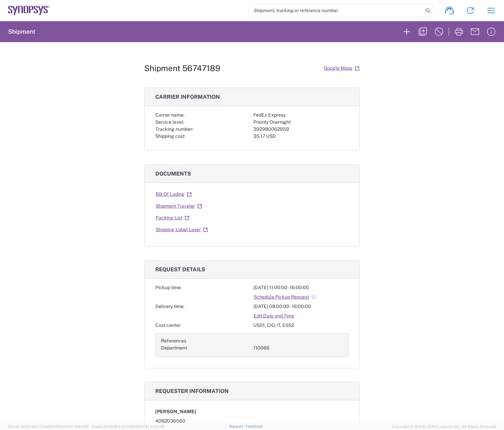 This screenshot has width=504, height=430. I want to click on a: Feedback, so click(254, 426).